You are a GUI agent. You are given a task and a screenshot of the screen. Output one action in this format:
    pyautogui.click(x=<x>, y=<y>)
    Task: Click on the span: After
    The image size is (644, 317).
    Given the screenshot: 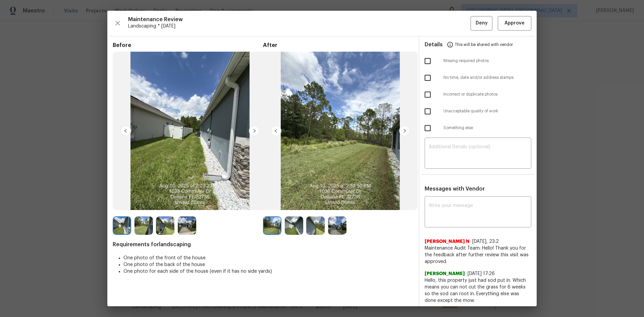 What is the action you would take?
    pyautogui.click(x=338, y=45)
    